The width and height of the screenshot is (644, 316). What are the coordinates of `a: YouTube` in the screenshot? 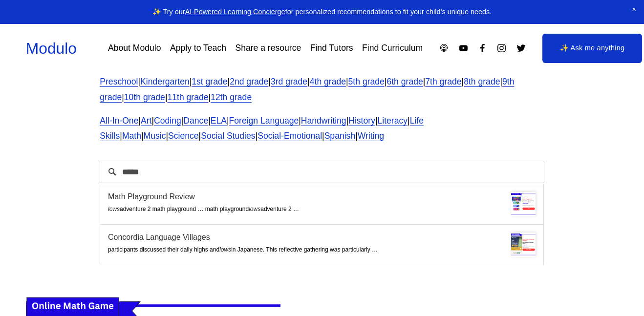 It's located at (463, 48).